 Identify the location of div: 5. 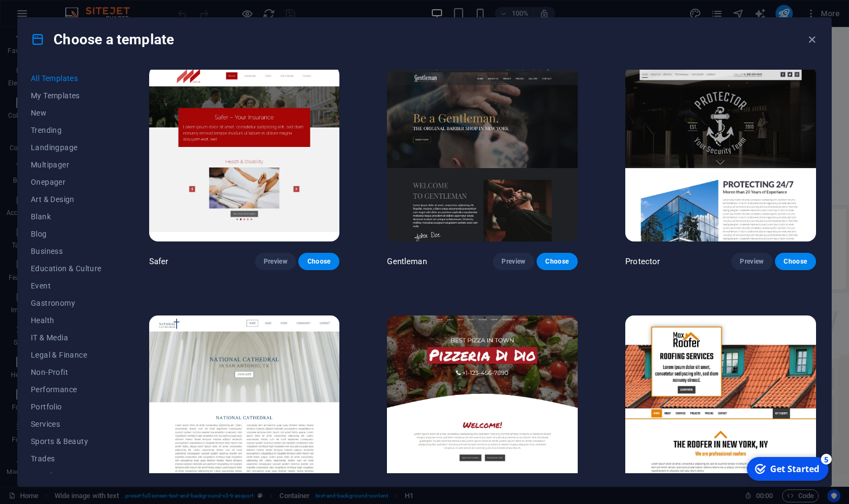
(86, 6).